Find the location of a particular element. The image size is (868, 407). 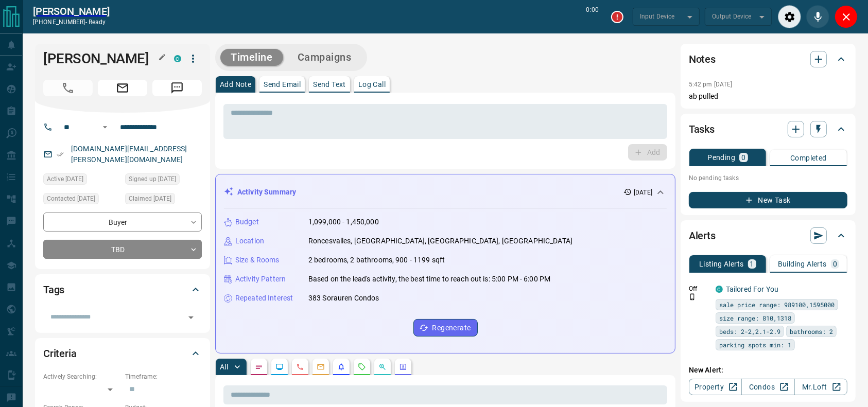

span: bathrooms: 2 is located at coordinates (811, 331).